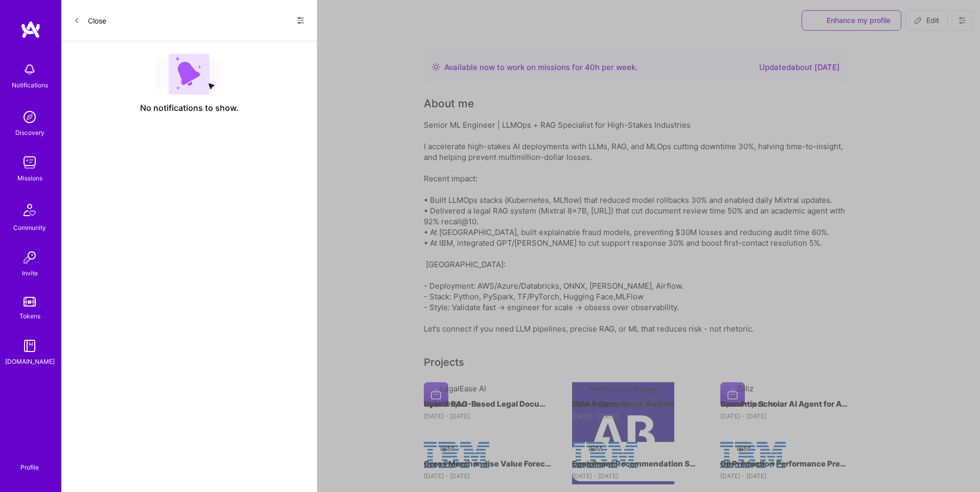 The height and width of the screenshot is (492, 980). What do you see at coordinates (29, 273) in the screenshot?
I see `div: Invite` at bounding box center [29, 273].